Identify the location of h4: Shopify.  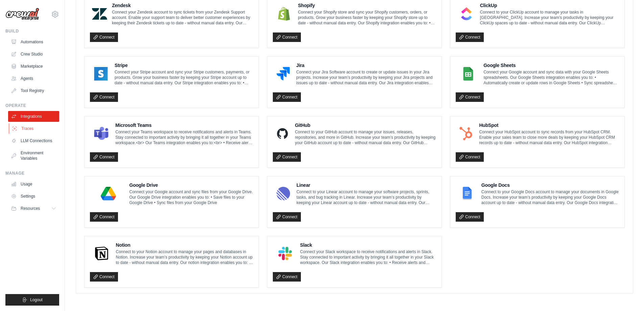
(367, 5).